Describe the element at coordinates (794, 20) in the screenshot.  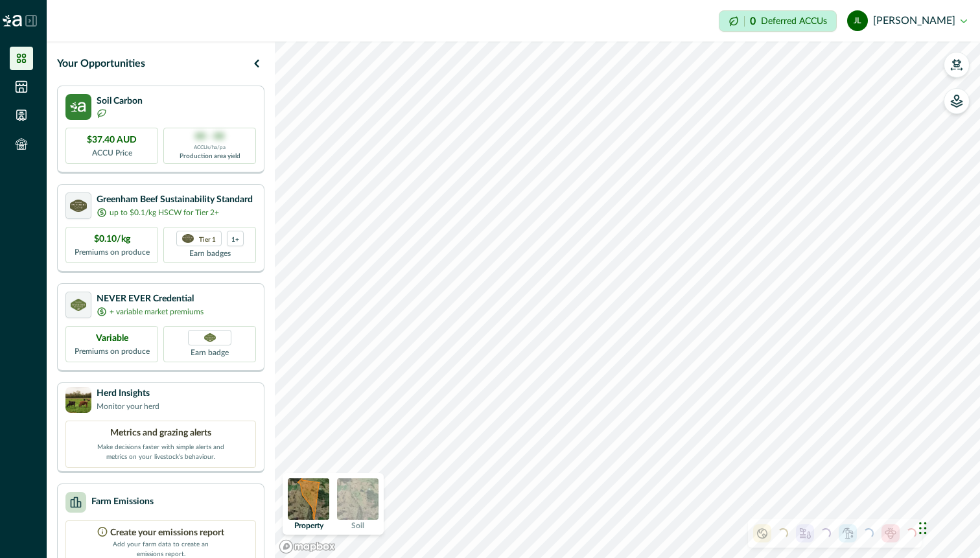
I see `p: Deferred ACCUs` at that location.